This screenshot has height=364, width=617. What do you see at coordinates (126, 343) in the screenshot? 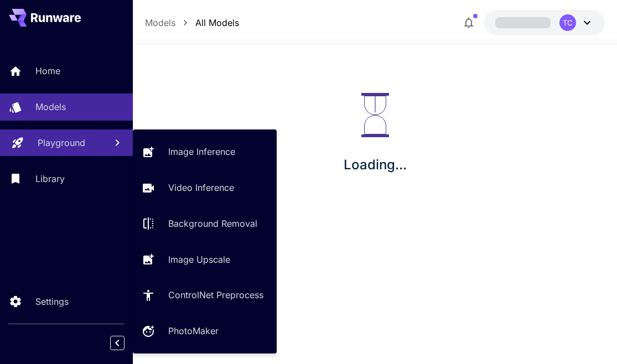
I see `div: Collapse sidebar` at bounding box center [126, 343].